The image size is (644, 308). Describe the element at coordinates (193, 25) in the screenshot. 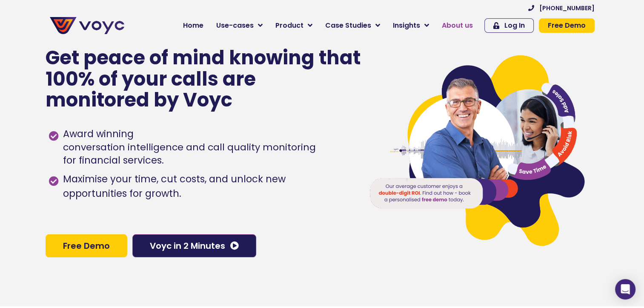

I see `a: Home` at that location.